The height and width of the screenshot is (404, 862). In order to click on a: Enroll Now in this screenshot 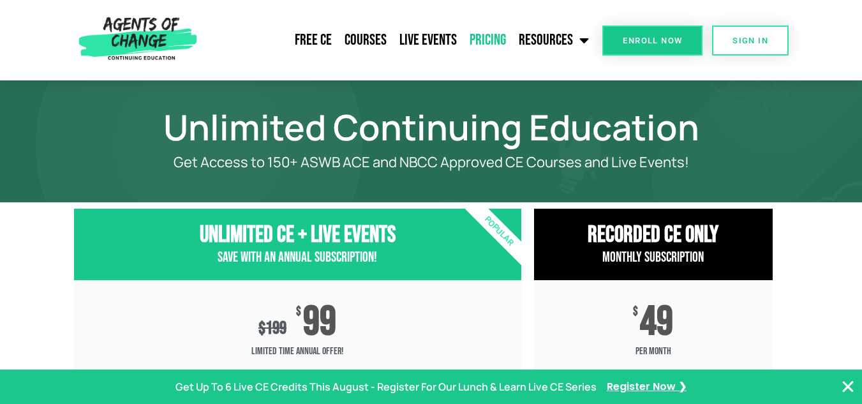, I will do `click(652, 40)`.